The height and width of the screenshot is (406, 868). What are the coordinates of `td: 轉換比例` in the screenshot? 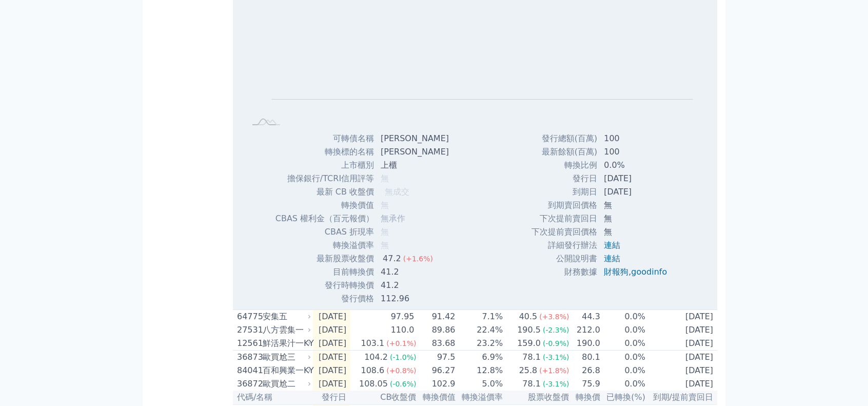 It's located at (564, 165).